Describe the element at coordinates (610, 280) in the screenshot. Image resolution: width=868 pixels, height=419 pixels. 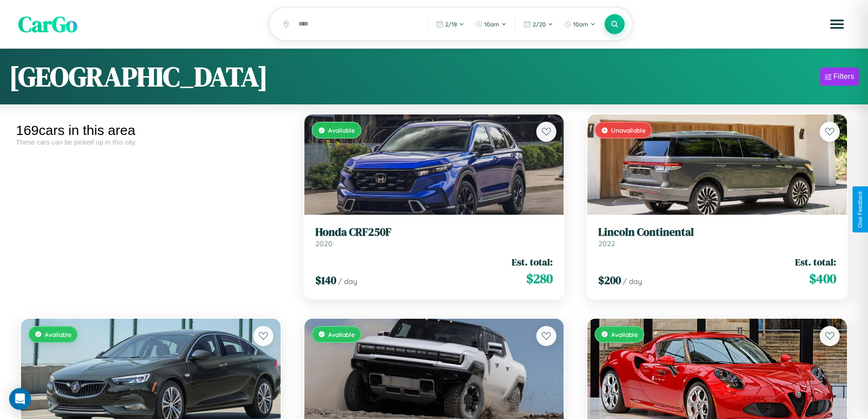
I see `span: $ 200` at that location.